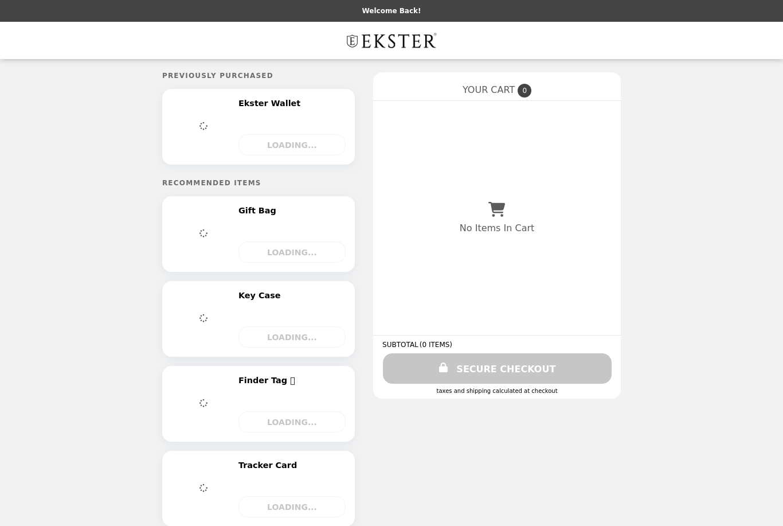 This screenshot has width=783, height=526. I want to click on h2: Tracker Card, so click(270, 465).